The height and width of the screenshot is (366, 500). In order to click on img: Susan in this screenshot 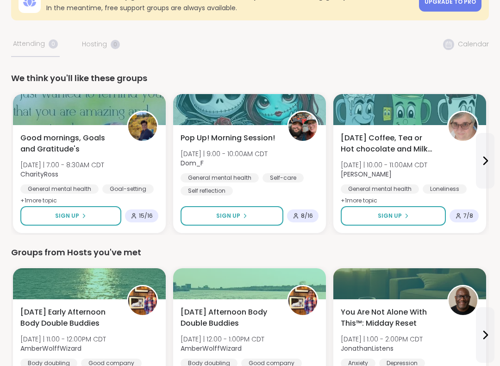, I will do `click(463, 126)`.